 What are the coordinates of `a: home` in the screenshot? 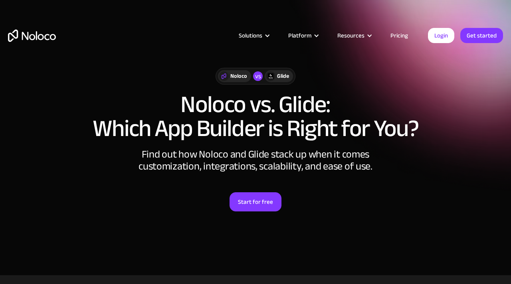 It's located at (32, 36).